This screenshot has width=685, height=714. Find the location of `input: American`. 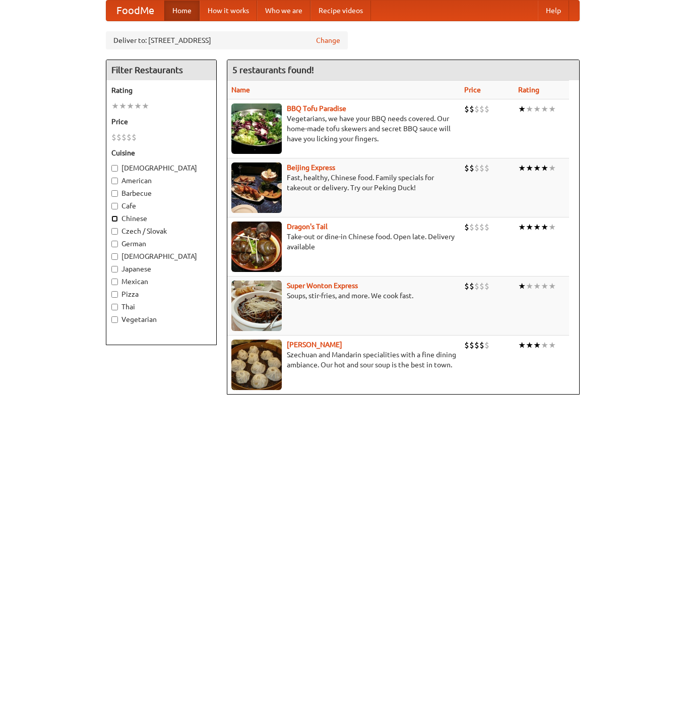

input: American is located at coordinates (114, 181).